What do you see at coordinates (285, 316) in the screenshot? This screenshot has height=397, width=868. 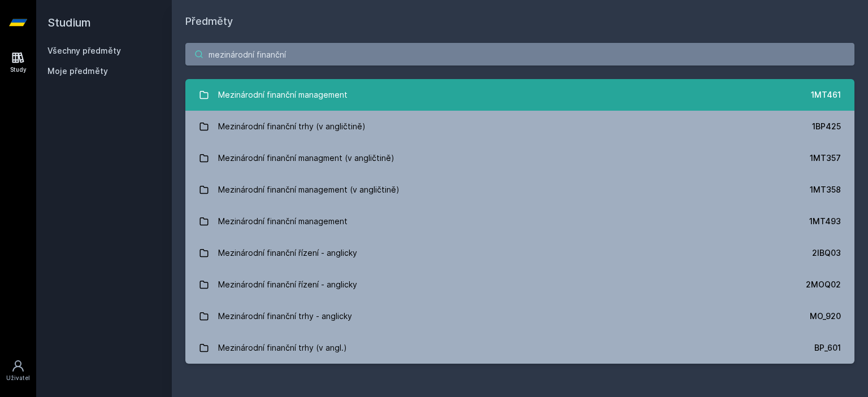 I see `div: Mezinárodní finanční trhy - anglicky` at bounding box center [285, 316].